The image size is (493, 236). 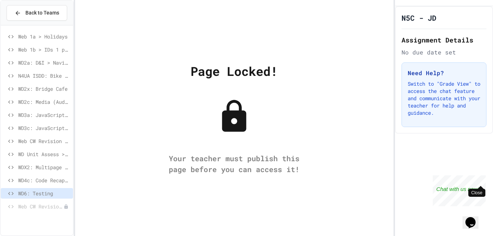 I want to click on span: Web CW Revision > Security, so click(x=41, y=206).